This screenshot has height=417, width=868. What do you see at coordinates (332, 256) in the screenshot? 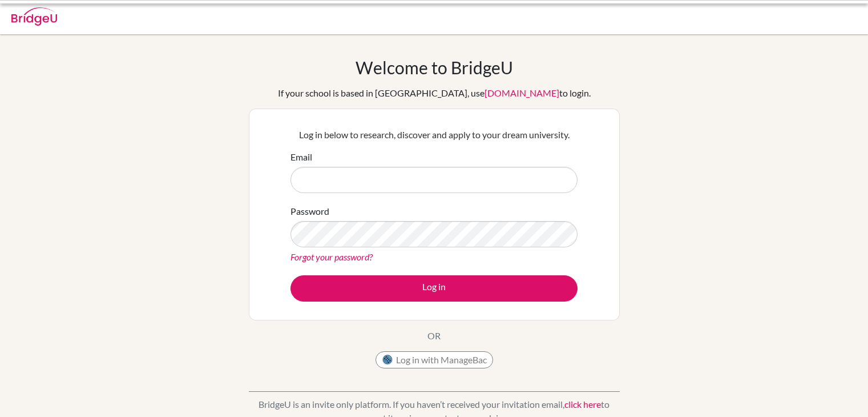
I see `a: Forgot your password?` at bounding box center [332, 256].